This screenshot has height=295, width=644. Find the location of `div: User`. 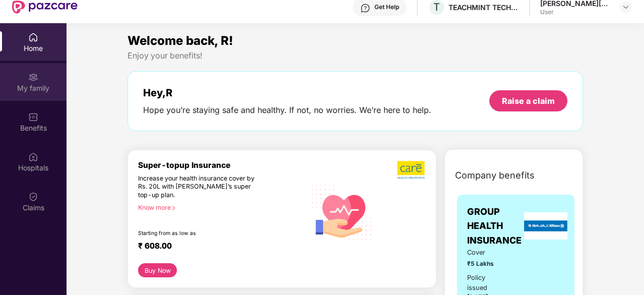

div: User is located at coordinates (575, 12).